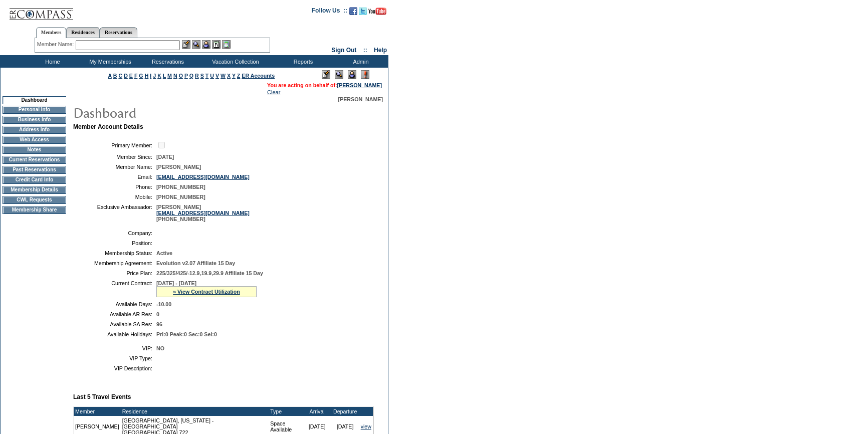  What do you see at coordinates (109, 61) in the screenshot?
I see `td: My Memberships` at bounding box center [109, 61].